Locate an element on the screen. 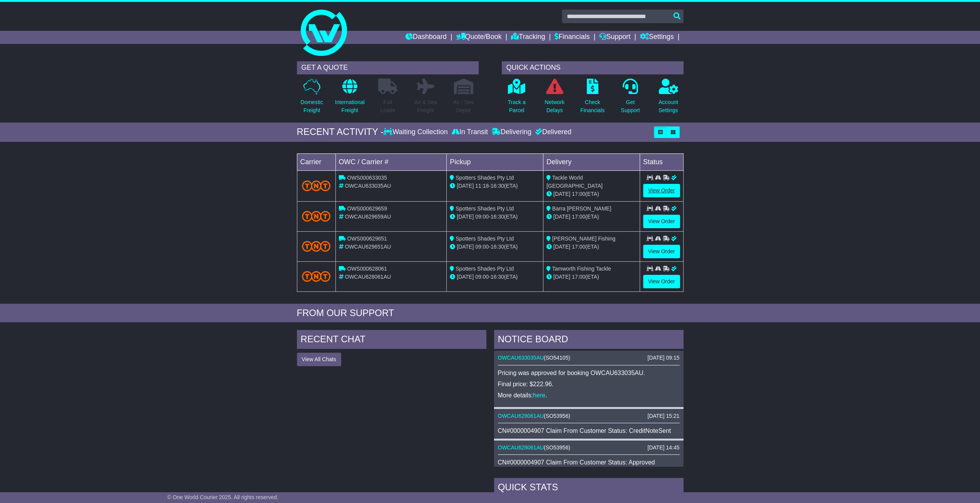 This screenshot has height=503, width=980. span: OWCAU628061AU is located at coordinates (368, 277).